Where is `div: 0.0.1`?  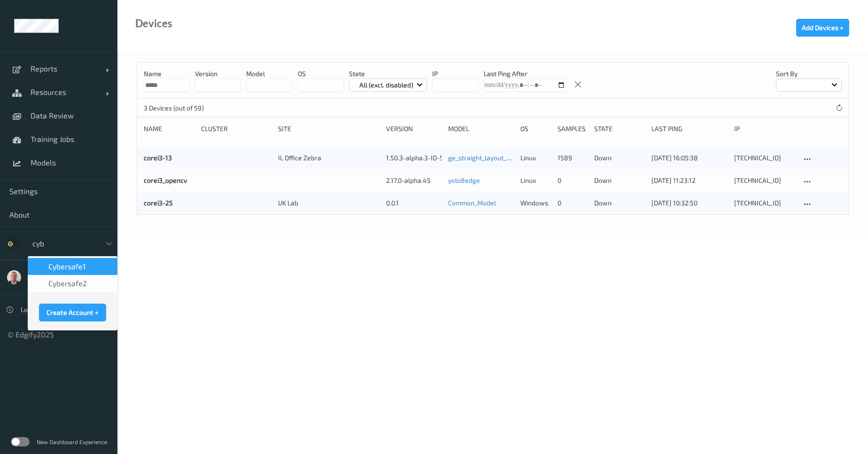
div: 0.0.1 is located at coordinates (413, 203).